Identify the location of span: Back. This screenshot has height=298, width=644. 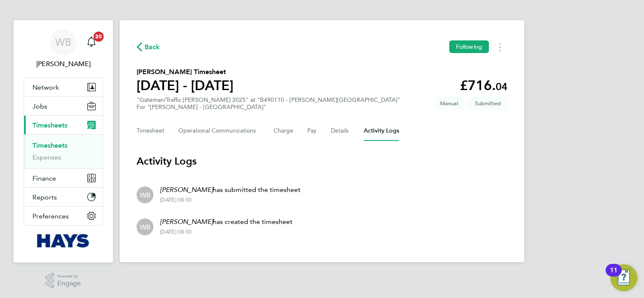
(152, 47).